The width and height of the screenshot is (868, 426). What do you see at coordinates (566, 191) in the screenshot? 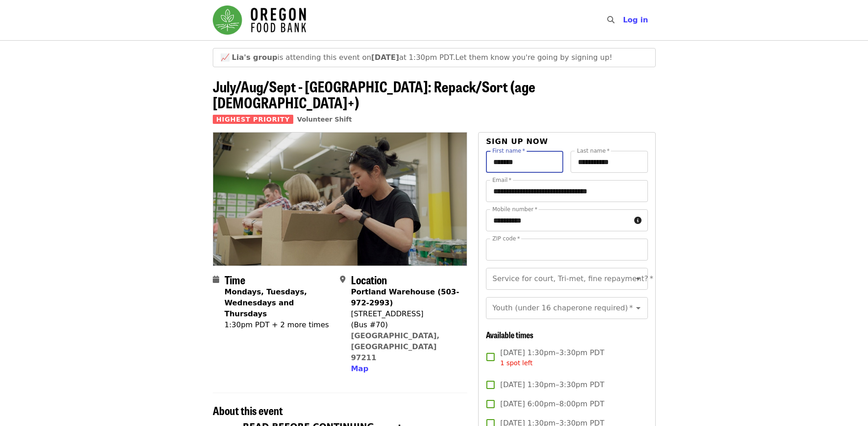
I see `input: Email` at bounding box center [566, 191].